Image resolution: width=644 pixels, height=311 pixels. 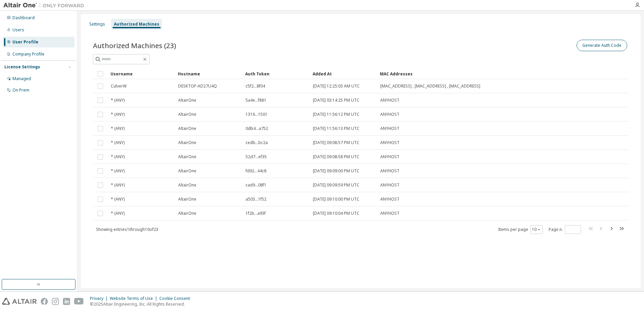 What do you see at coordinates (127, 230) in the screenshot?
I see `span: Showing entries 1 through 10 of 23` at bounding box center [127, 230].